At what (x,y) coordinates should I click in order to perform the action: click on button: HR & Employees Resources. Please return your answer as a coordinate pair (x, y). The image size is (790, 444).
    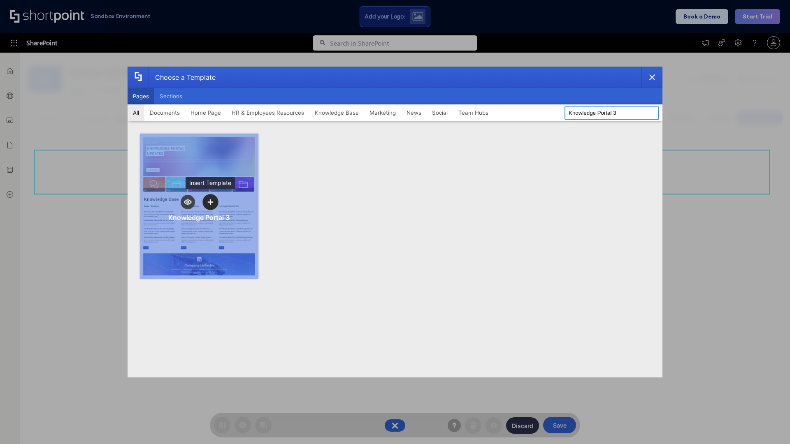
    Looking at the image, I should click on (268, 113).